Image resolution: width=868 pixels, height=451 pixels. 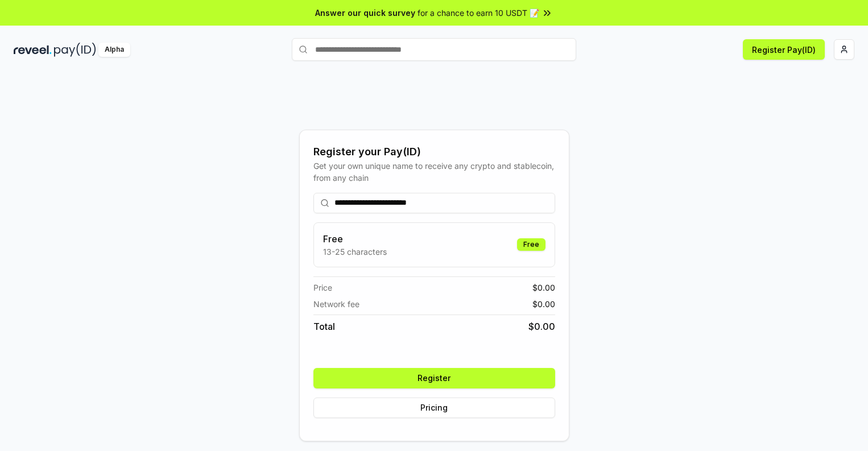 What do you see at coordinates (365, 13) in the screenshot?
I see `span: Answer our quick survey` at bounding box center [365, 13].